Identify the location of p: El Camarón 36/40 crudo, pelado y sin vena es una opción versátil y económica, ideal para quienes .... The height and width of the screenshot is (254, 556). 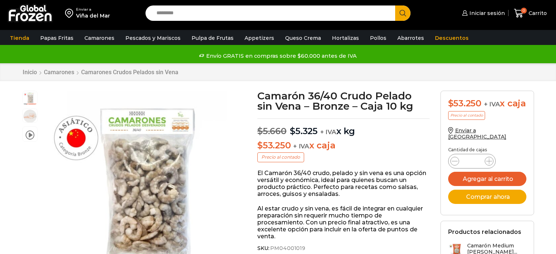
(343, 184).